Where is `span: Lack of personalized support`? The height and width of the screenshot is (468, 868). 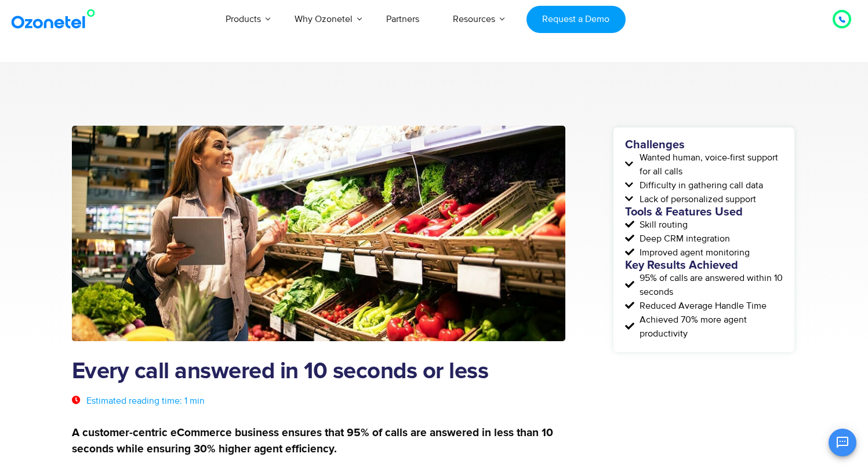
span: Lack of personalized support is located at coordinates (696, 199).